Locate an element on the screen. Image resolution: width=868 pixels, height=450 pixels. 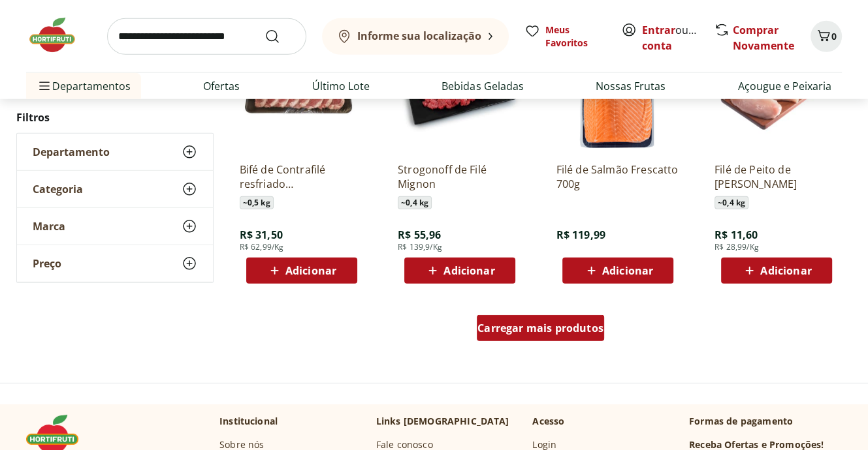
span: Departamento is located at coordinates (71, 152).